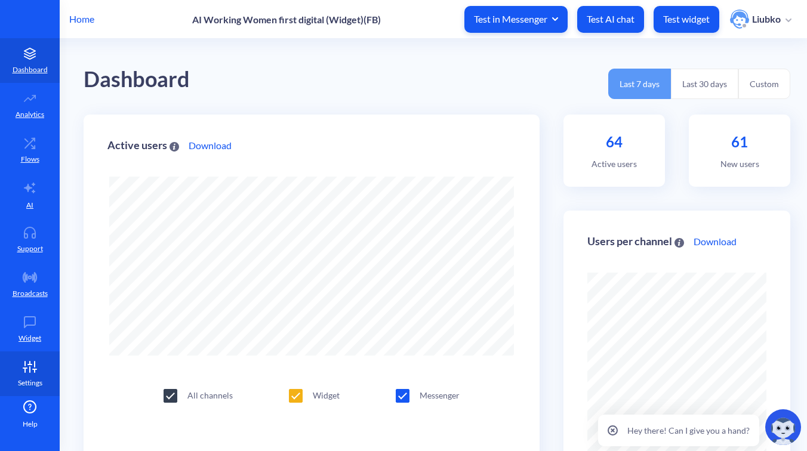  What do you see at coordinates (688, 430) in the screenshot?
I see `p: Hey there! Can I give you a hand?` at bounding box center [688, 430].